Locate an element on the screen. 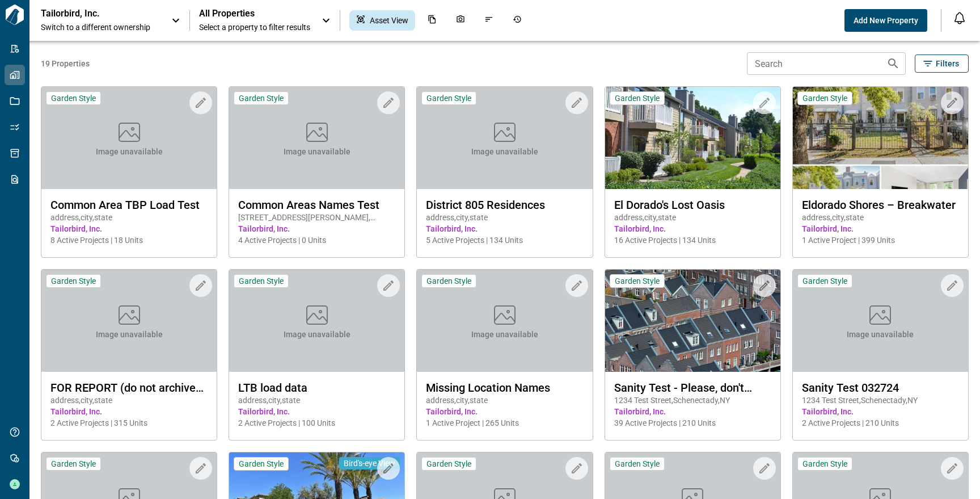  span: 19 Properties is located at coordinates (391, 64).